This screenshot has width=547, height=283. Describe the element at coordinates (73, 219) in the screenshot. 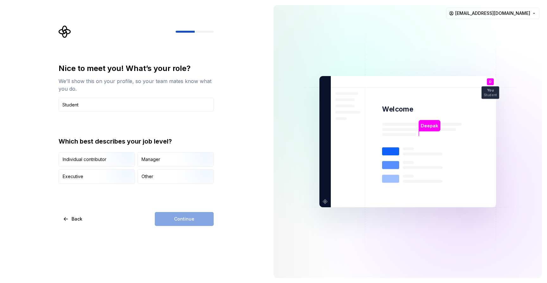

I see `button: Back` at that location.